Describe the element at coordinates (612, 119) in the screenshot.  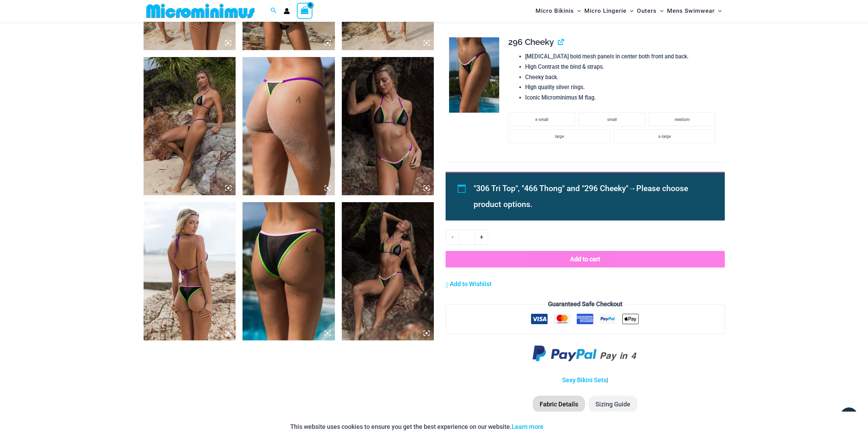
I see `span: small` at that location.